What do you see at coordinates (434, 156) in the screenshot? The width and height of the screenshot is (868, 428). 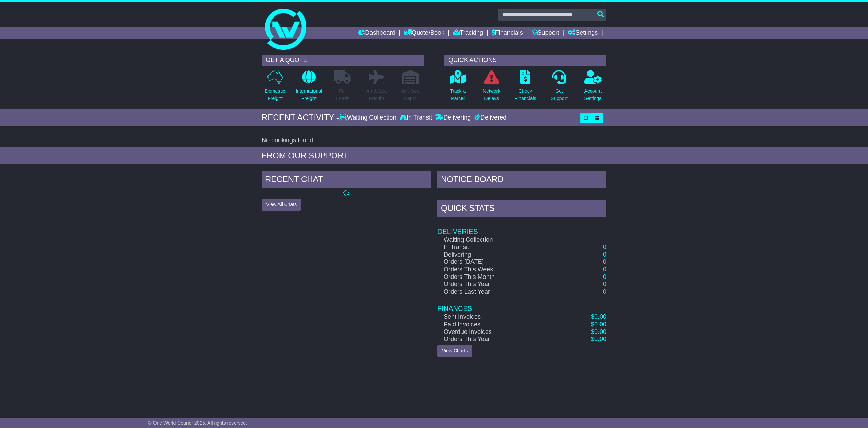 I see `div: FROM OUR SUPPORT` at bounding box center [434, 156].